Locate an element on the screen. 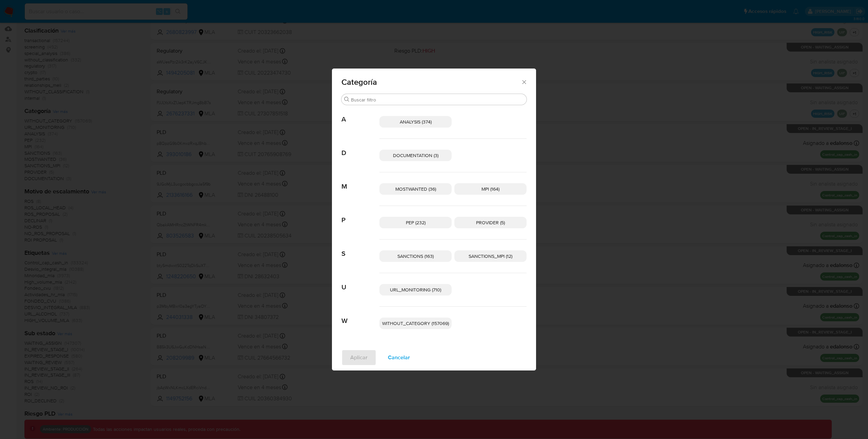  button: Cancelar is located at coordinates (399, 358).